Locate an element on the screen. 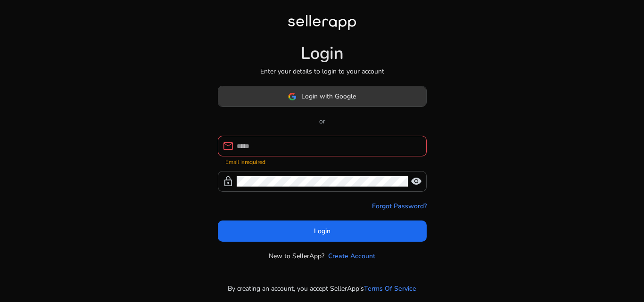  p: or is located at coordinates (322, 121).